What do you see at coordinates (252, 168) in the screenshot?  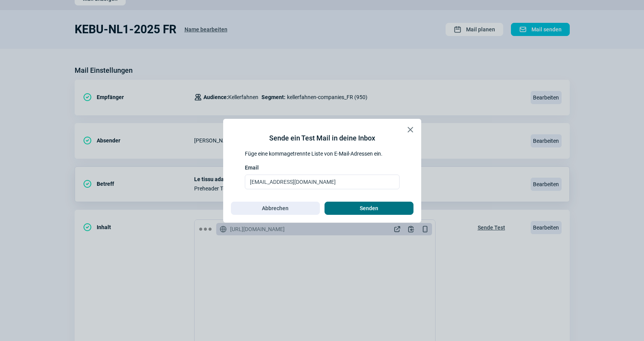 I see `span: Email` at bounding box center [252, 168].